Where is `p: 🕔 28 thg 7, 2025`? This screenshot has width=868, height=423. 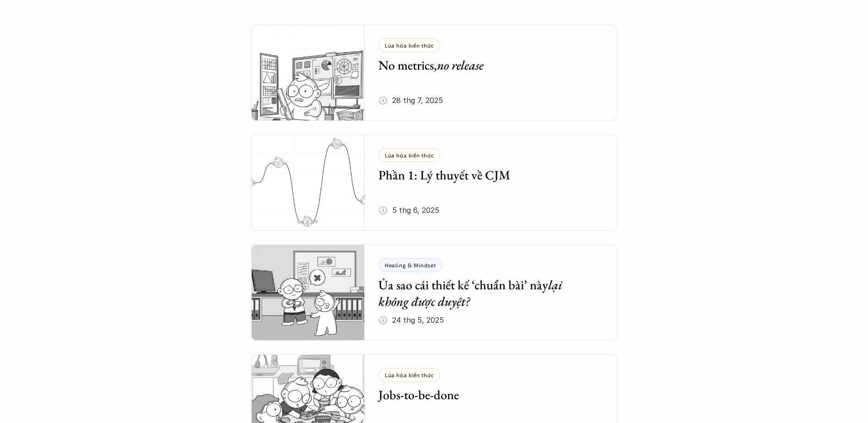
p: 🕔 28 thg 7, 2025 is located at coordinates (411, 100).